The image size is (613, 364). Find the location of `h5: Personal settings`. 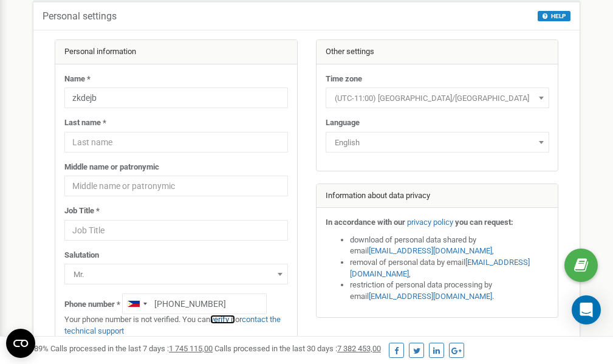

h5: Personal settings is located at coordinates (79, 16).